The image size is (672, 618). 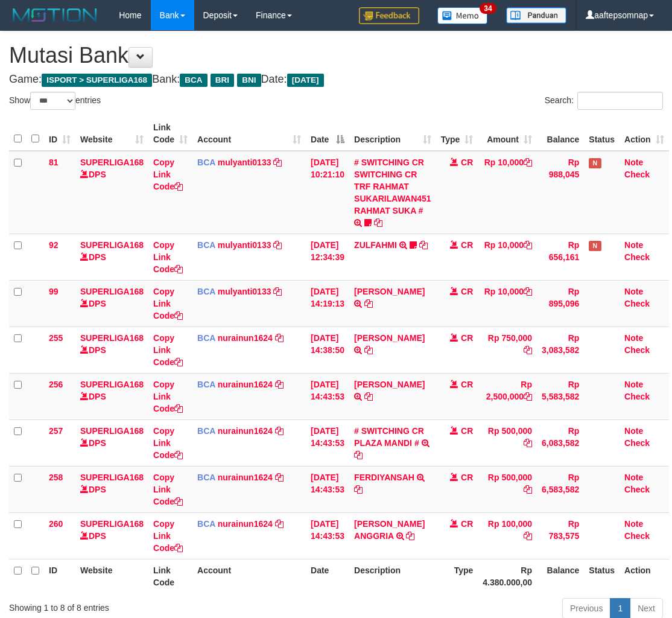 I want to click on img: MOTION_logo.png, so click(x=55, y=15).